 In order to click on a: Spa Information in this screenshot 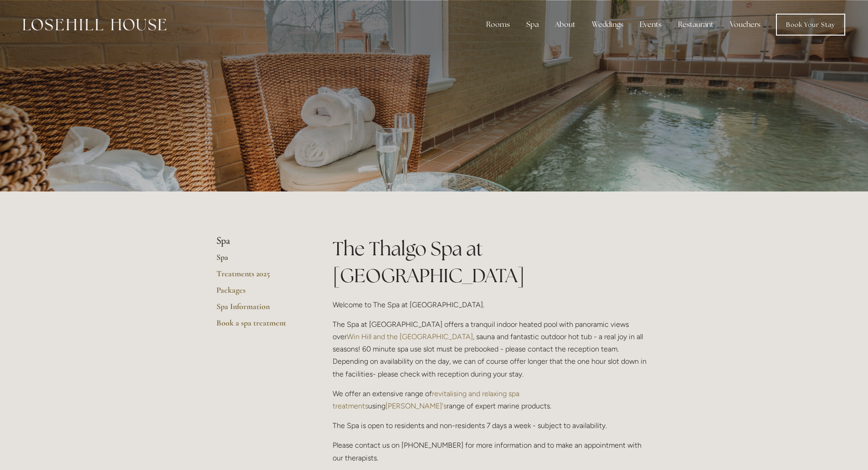, I will do `click(260, 310)`.